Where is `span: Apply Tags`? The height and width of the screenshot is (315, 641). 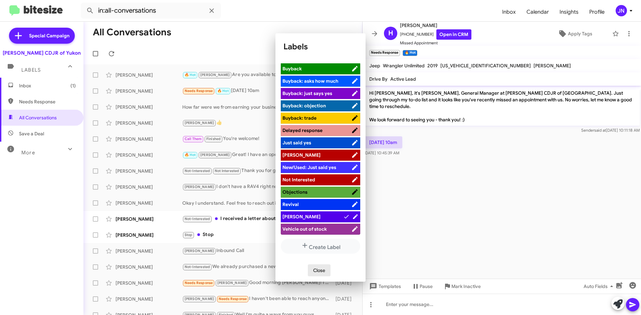 span: Apply Tags is located at coordinates (579, 34).